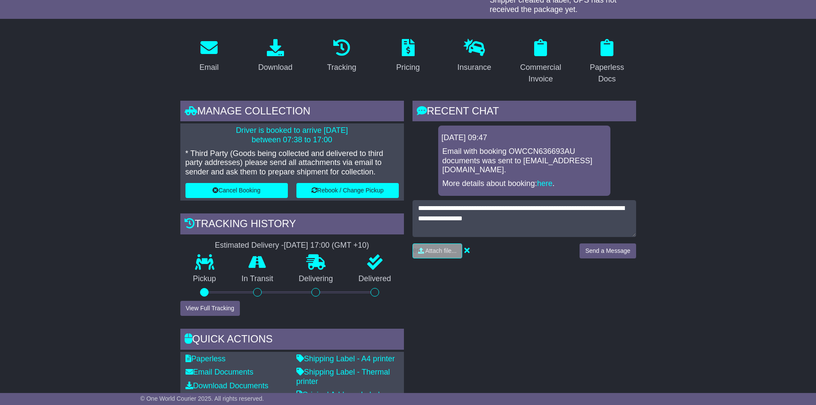 This screenshot has height=405, width=816. I want to click on div: Tracking history, so click(292, 225).